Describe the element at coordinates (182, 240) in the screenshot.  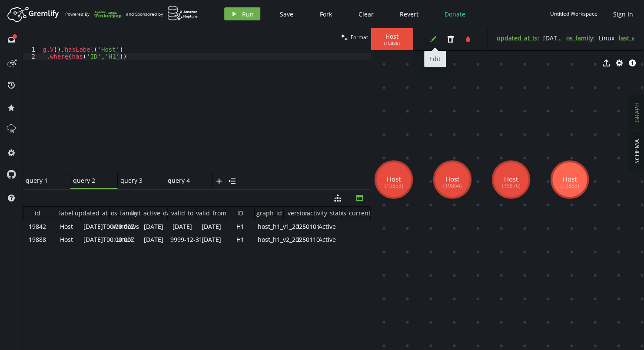
I see `div: 9999-12-31` at that location.